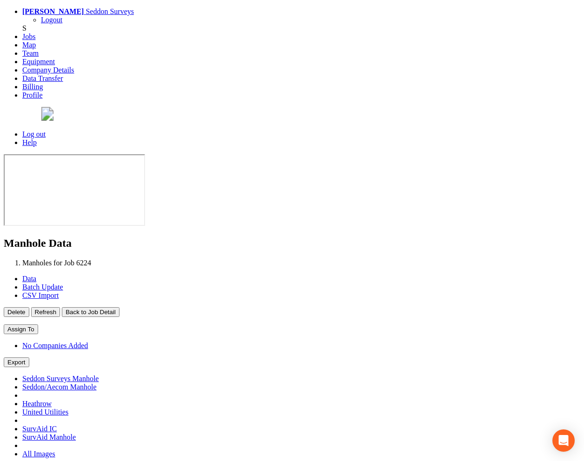 This screenshot has height=461, width=584. What do you see at coordinates (40, 295) in the screenshot?
I see `a: CSV Import` at bounding box center [40, 295].